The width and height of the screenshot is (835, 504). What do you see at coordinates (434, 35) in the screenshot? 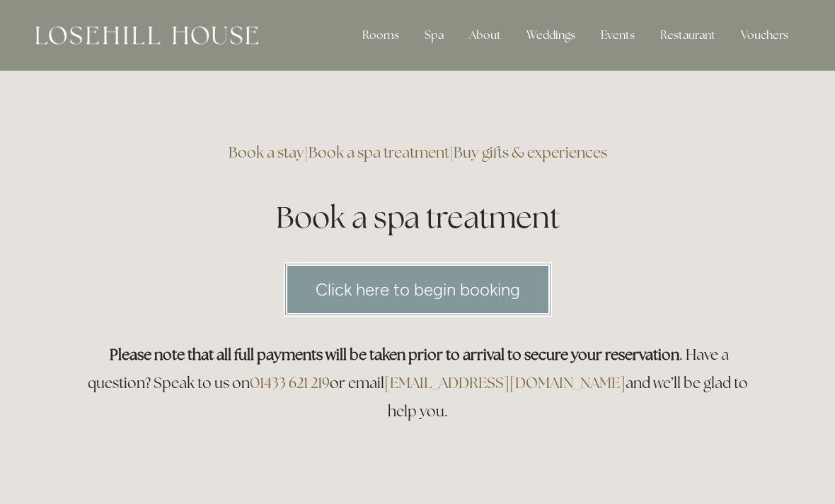
I see `div: Spa` at bounding box center [434, 35].